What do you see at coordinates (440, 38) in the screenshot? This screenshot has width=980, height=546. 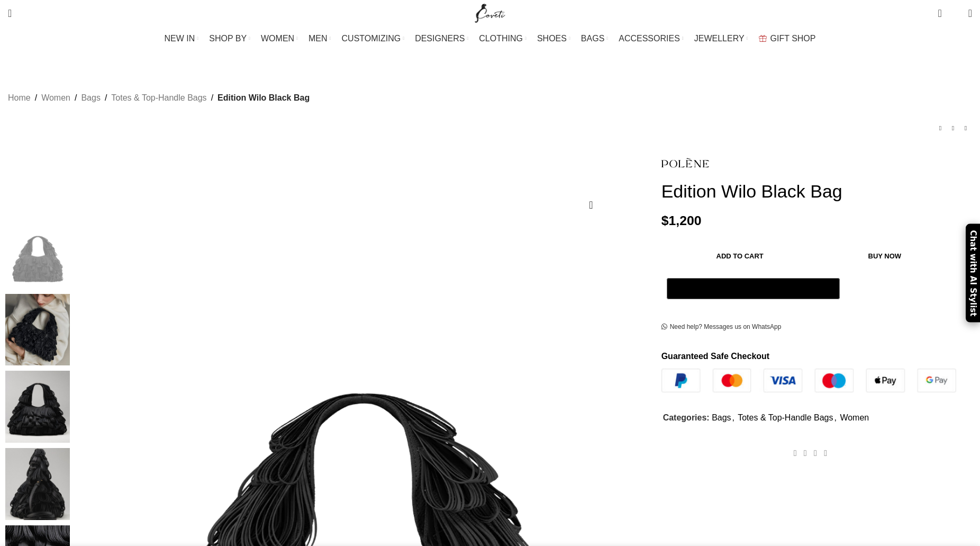 I see `span: DESIGNERS` at bounding box center [440, 38].